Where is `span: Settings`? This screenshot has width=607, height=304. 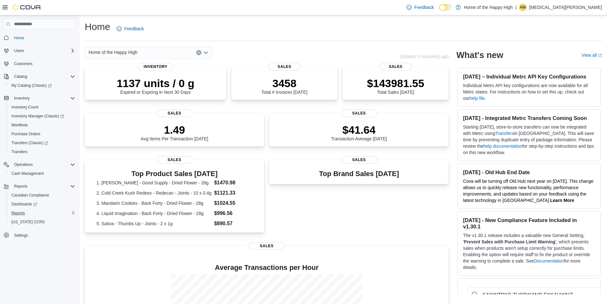
span: Settings is located at coordinates (21, 235).